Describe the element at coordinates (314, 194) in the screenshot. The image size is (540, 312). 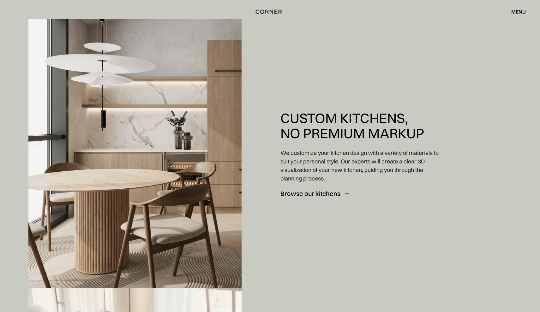
I see `a: Browse our kitchens` at that location.